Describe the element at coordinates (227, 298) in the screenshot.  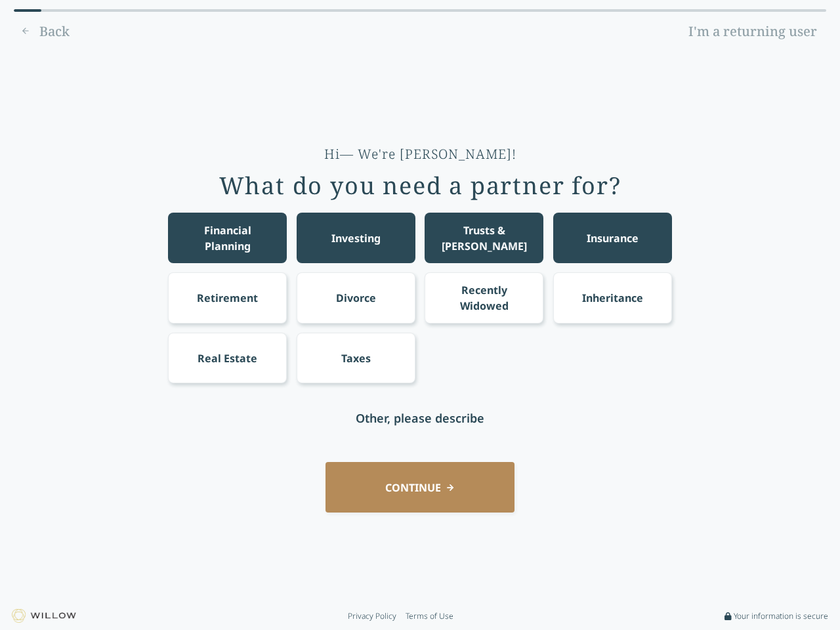
I see `div: Retirement` at that location.